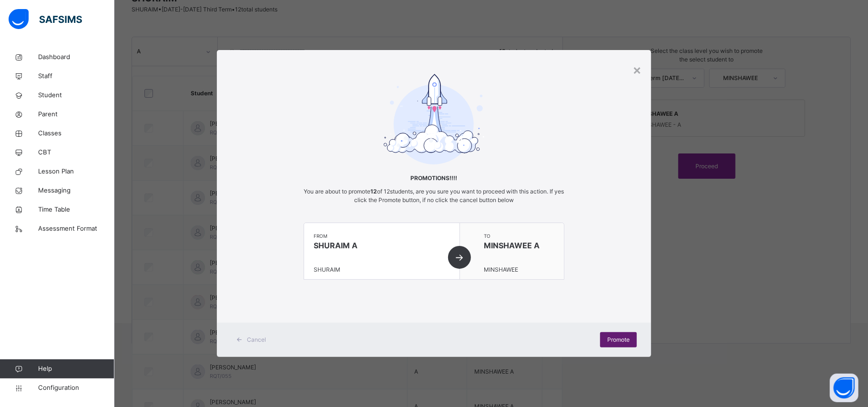 The height and width of the screenshot is (407, 868). I want to click on span: Student, so click(76, 96).